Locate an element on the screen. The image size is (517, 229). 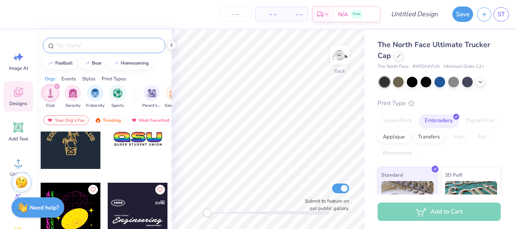
div: Digital Print is located at coordinates (480, 121).